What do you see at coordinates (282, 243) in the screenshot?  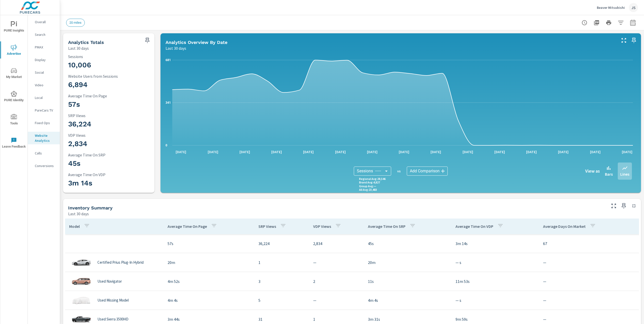 I see `p: 36,224` at bounding box center [282, 243].